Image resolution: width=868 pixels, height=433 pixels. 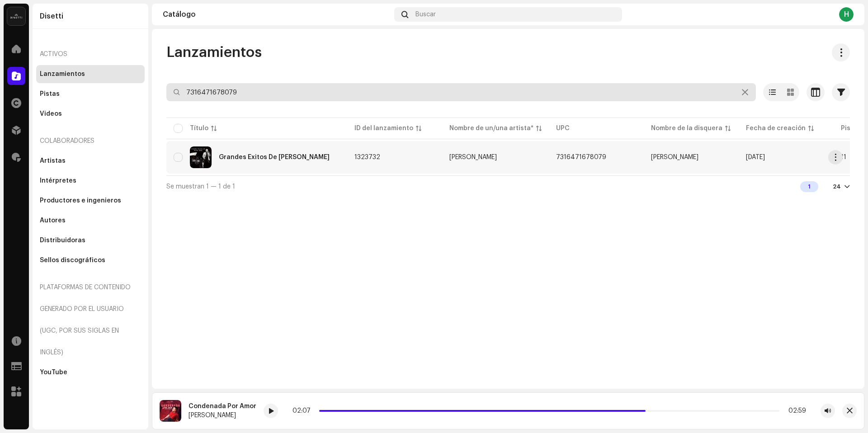 I want to click on div: Intérpretes, so click(x=58, y=181).